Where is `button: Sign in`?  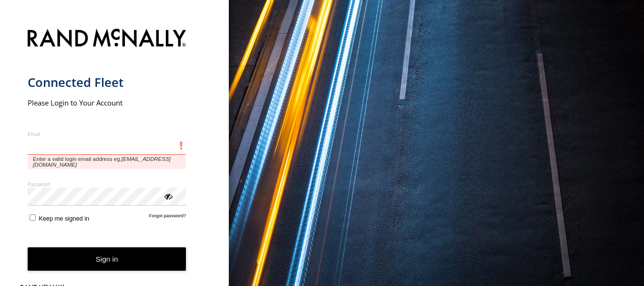 button: Sign in is located at coordinates (107, 259).